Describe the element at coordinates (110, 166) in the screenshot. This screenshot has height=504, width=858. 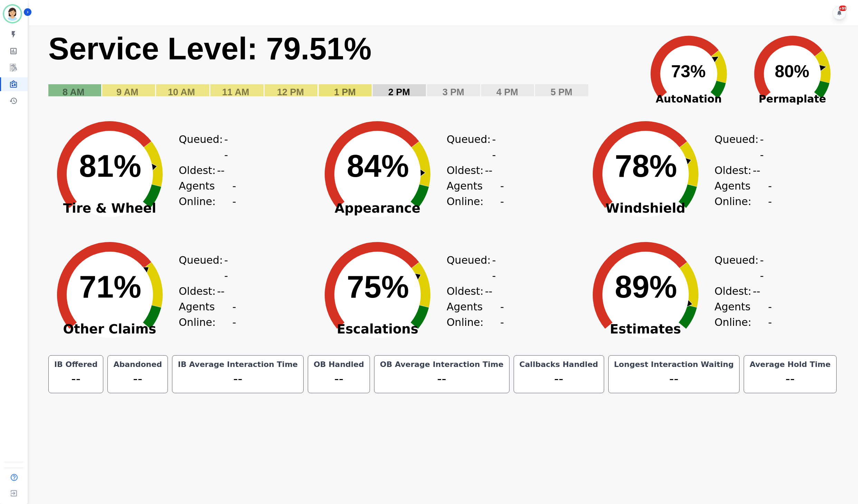
I see `text: 81%` at that location.